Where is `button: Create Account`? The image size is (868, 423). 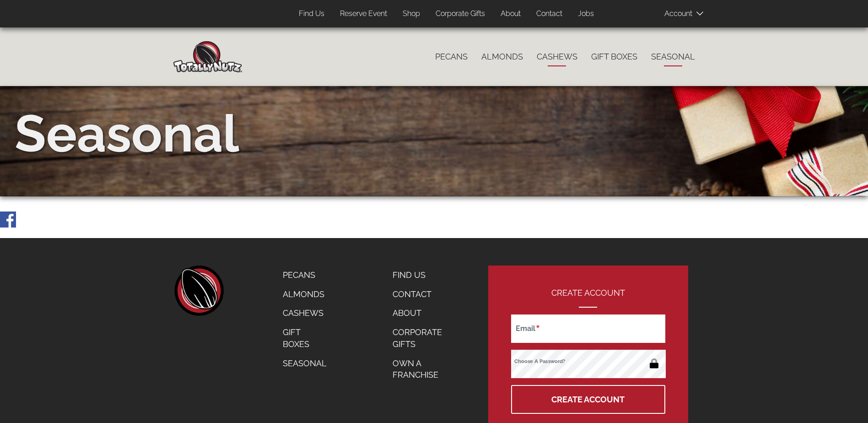 button: Create Account is located at coordinates (588, 399).